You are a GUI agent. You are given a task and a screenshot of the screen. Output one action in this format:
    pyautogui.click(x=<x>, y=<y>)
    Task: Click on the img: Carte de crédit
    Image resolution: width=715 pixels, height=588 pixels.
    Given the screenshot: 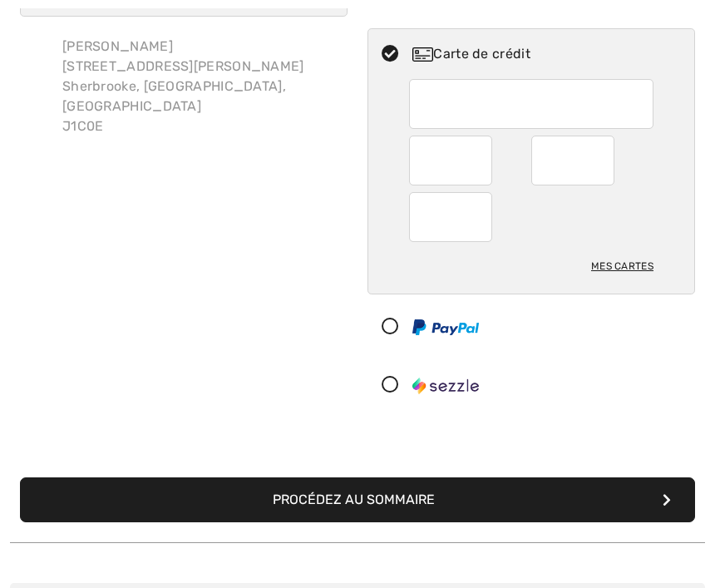 What is the action you would take?
    pyautogui.click(x=423, y=55)
    